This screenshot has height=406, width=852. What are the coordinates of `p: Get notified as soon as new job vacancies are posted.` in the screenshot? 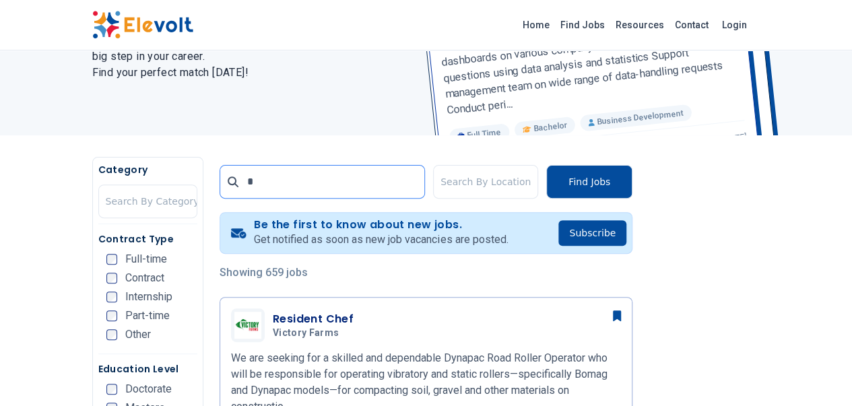 It's located at (380, 240).